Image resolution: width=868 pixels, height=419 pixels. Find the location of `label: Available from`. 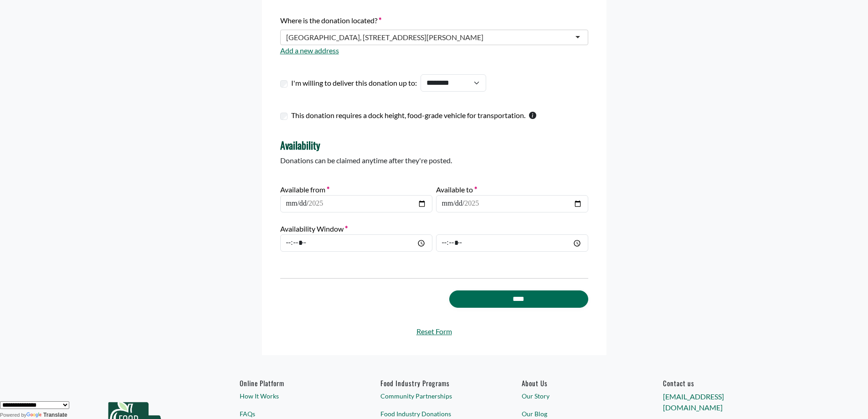

label: Available from is located at coordinates (305, 190).